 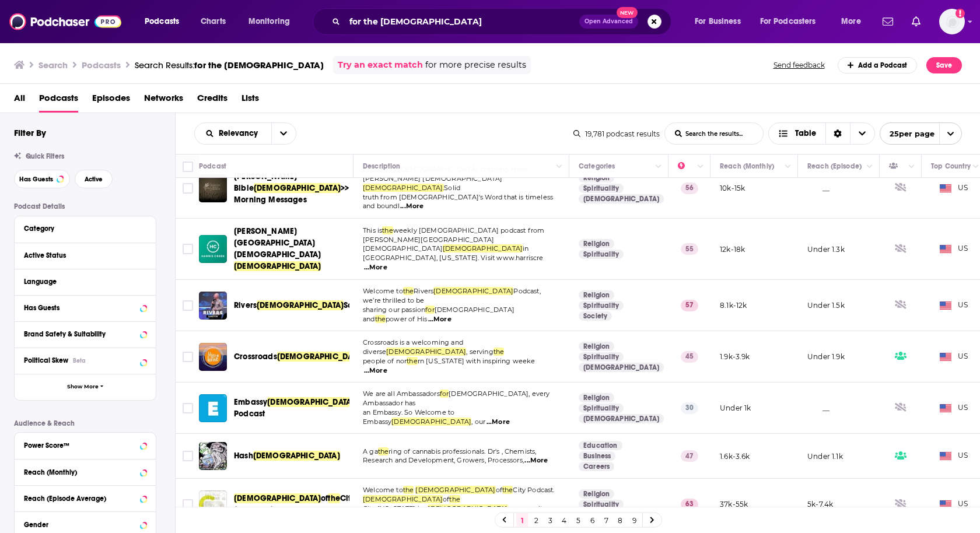 What do you see at coordinates (213, 249) in the screenshot?
I see `img: Harris Creek Baptist Church` at bounding box center [213, 249].